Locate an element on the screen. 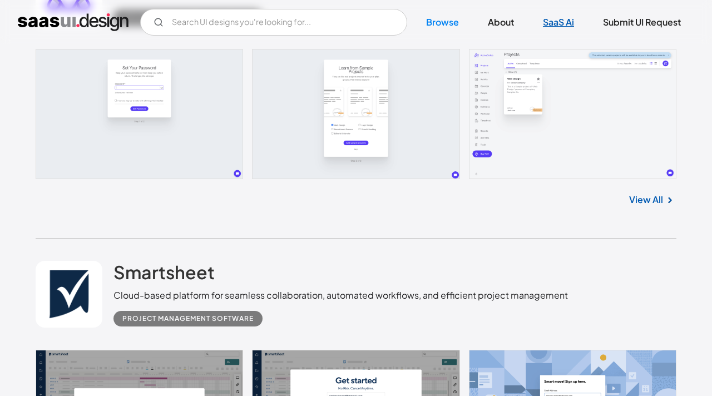  a: View All is located at coordinates (646, 200).